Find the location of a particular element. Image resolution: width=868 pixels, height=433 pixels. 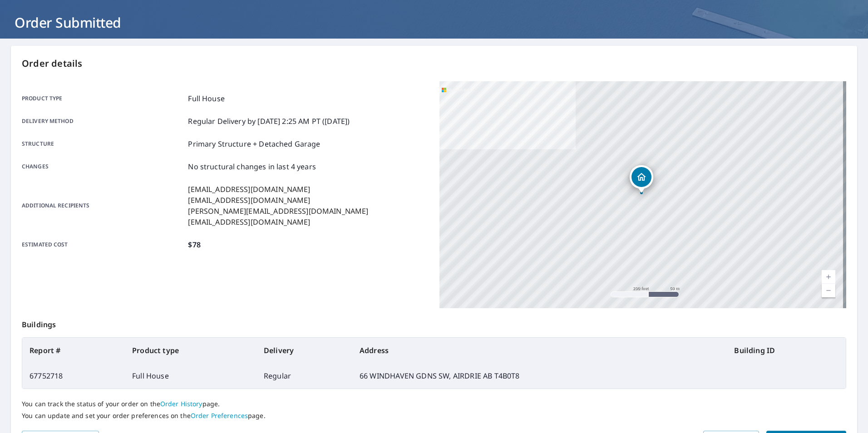

p: Estimated cost is located at coordinates (103, 245).